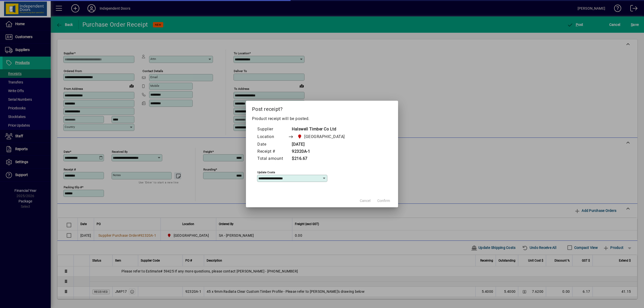  Describe the element at coordinates (273, 129) in the screenshot. I see `td: Supplier` at that location.